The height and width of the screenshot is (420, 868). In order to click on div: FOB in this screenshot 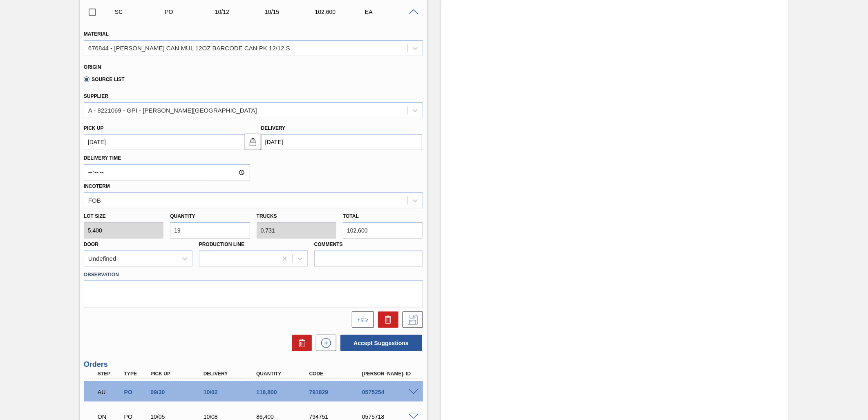, I will do `click(94, 200)`.